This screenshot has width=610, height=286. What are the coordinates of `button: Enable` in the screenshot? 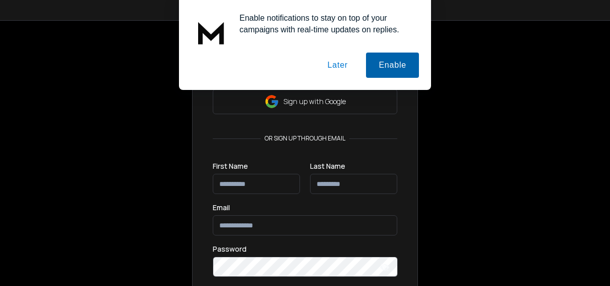 It's located at (392, 65).